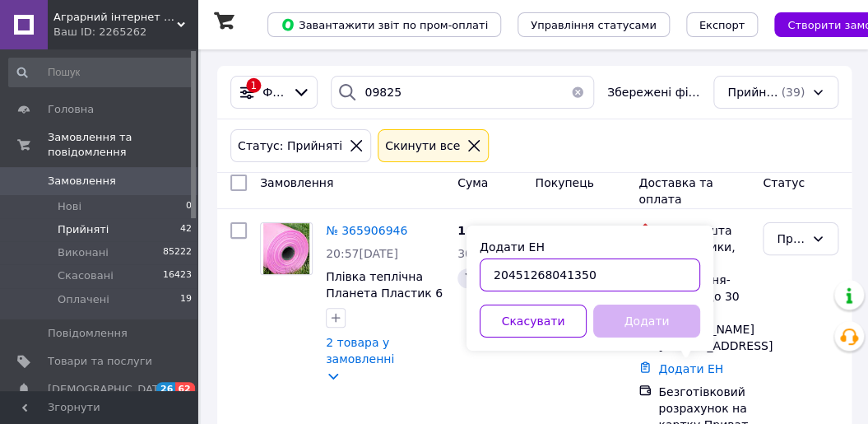 This screenshot has width=868, height=424. What do you see at coordinates (184, 388) in the screenshot?
I see `span: 62` at bounding box center [184, 388].